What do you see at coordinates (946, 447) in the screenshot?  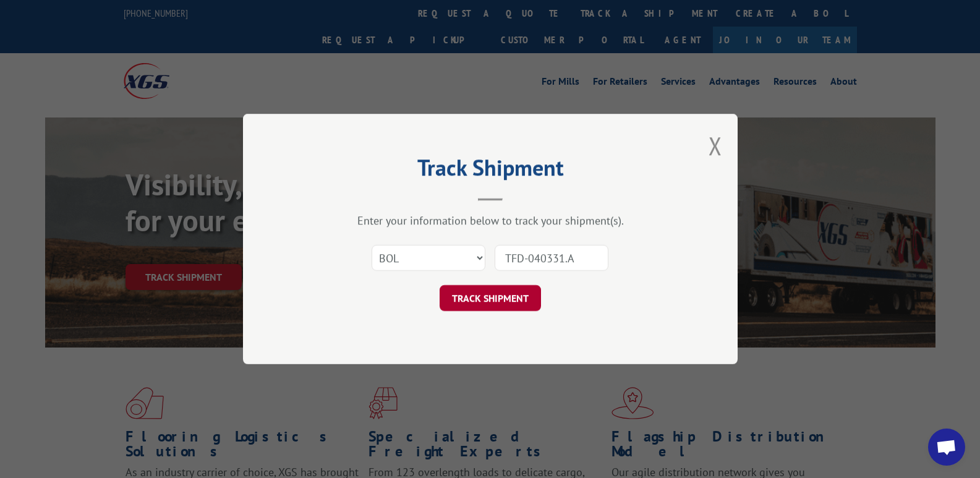 I see `div: Open chat` at bounding box center [946, 447].